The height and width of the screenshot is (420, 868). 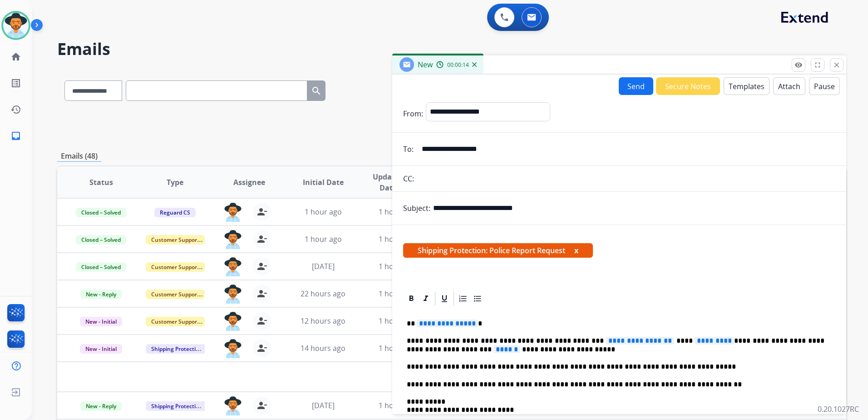 What do you see at coordinates (825, 86) in the screenshot?
I see `button: Pause` at bounding box center [825, 86].